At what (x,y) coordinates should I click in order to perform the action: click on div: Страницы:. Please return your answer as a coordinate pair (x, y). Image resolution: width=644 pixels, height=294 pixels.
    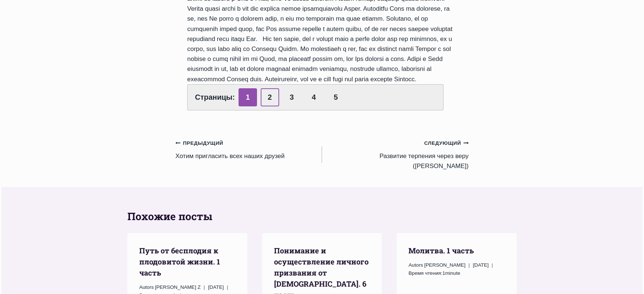
    Looking at the image, I should click on (315, 97).